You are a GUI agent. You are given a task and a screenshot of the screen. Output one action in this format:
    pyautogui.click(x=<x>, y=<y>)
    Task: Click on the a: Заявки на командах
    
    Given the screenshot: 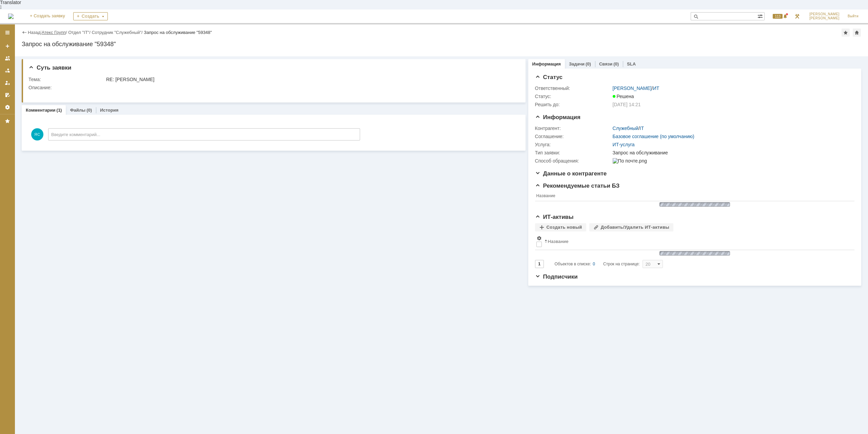 What is the action you would take?
    pyautogui.click(x=7, y=58)
    